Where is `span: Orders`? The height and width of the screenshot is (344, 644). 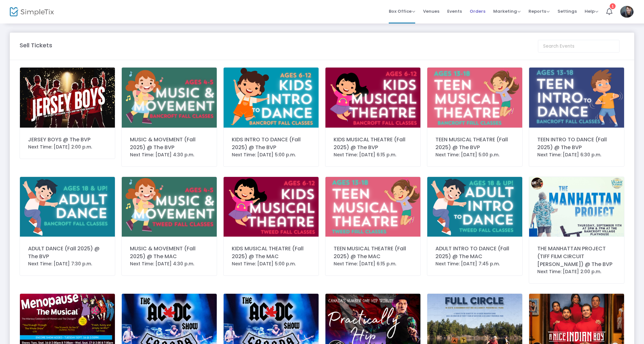
span: Orders is located at coordinates (478, 11).